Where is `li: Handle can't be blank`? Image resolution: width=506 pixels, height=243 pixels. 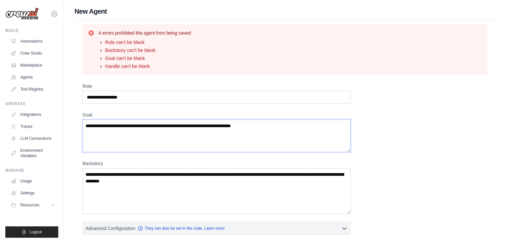 li: Handle can't be blank is located at coordinates (148, 66).